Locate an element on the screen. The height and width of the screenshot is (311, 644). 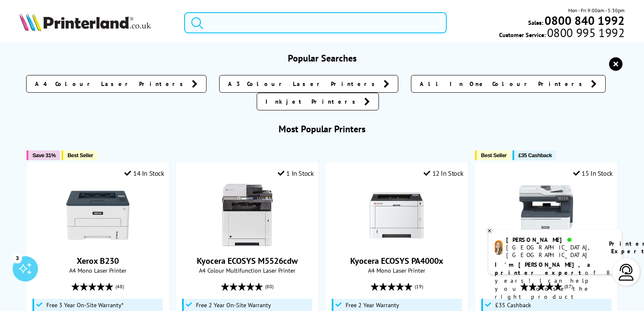
span: Free 2 Year On-Site Warranty is located at coordinates (233, 305).